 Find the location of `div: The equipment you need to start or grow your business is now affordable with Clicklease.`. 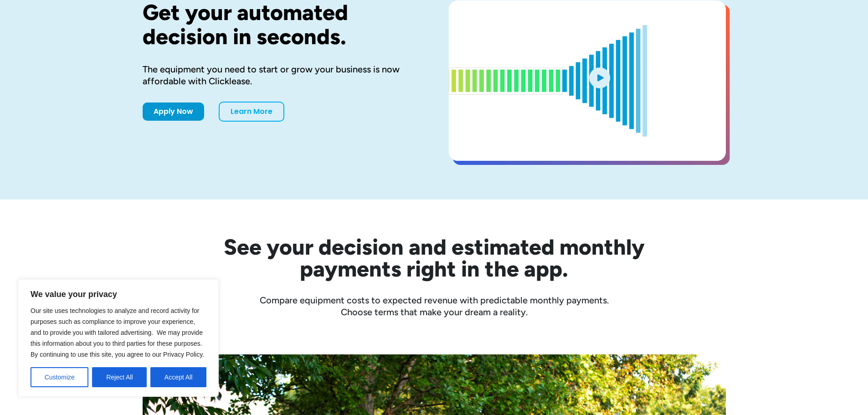

div: The equipment you need to start or grow your business is now affordable with Clicklease. is located at coordinates (281, 75).